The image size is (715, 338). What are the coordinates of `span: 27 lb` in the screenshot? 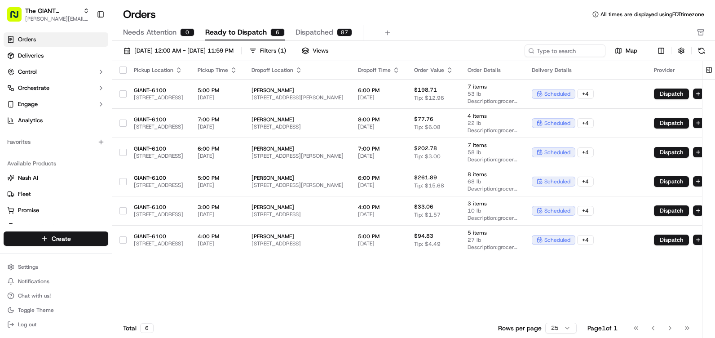 It's located at (492, 240).